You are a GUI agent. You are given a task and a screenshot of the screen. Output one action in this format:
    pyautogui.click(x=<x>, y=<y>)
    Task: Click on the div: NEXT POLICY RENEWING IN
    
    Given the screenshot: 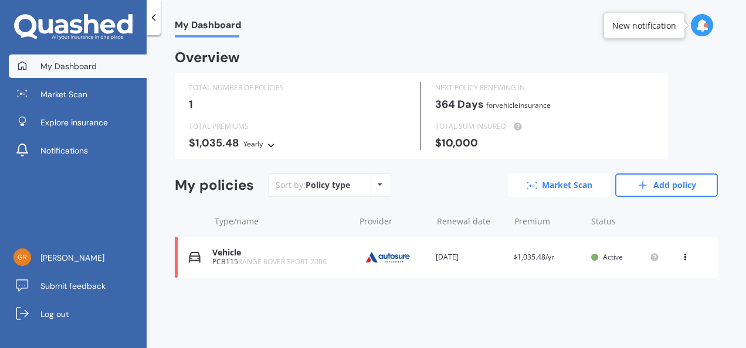 What is the action you would take?
    pyautogui.click(x=544, y=88)
    